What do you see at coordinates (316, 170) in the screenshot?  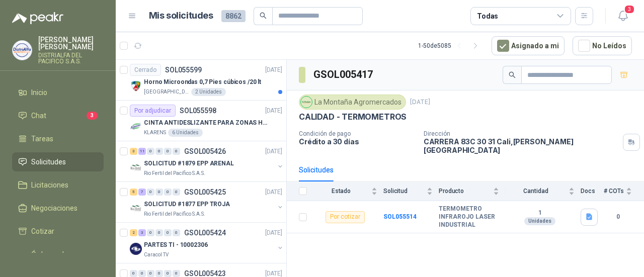 I see `div: Solicitudes` at bounding box center [316, 170].